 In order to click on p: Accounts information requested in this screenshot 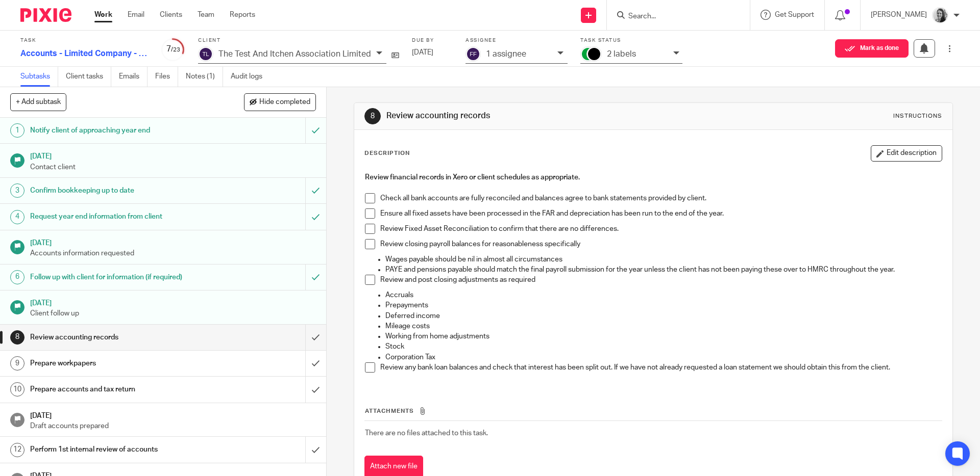, I will do `click(173, 254)`.